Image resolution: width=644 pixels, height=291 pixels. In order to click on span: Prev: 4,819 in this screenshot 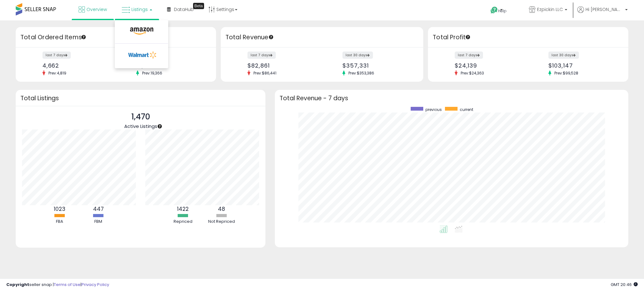, I will do `click(57, 73)`.